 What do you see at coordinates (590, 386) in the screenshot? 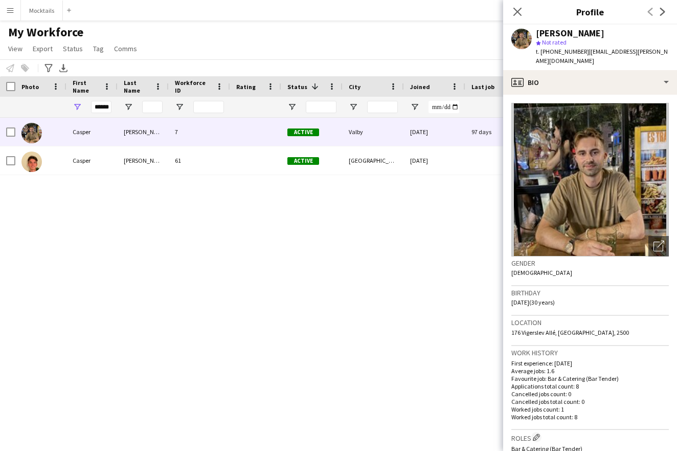
I see `p: Applications total count: 8` at bounding box center [590, 386].